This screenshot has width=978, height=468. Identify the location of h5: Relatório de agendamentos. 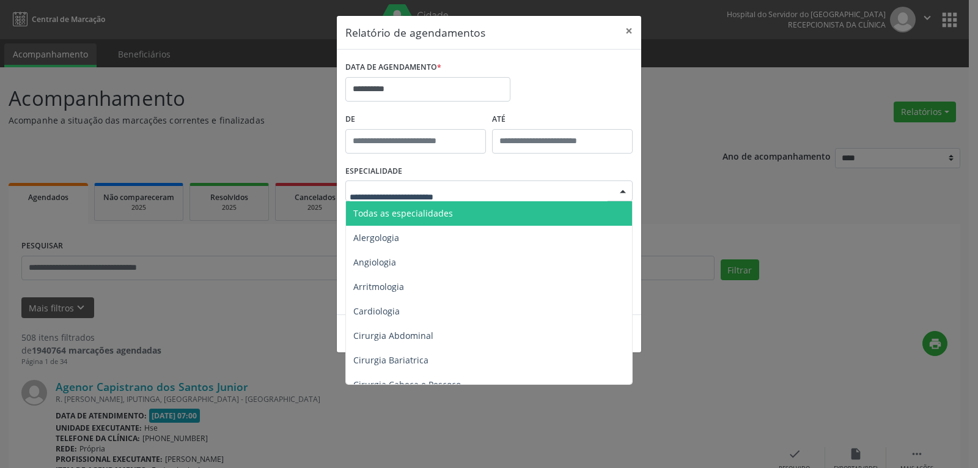
(415, 32).